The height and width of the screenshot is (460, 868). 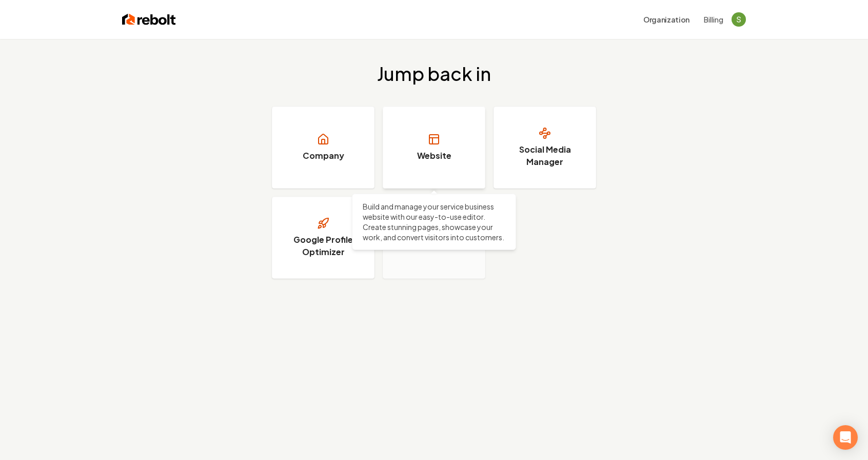 What do you see at coordinates (434, 74) in the screenshot?
I see `h2: Jump back in` at bounding box center [434, 74].